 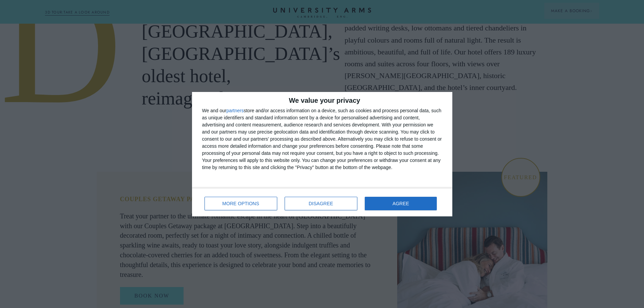 I want to click on span: MORE OPTIONS, so click(x=241, y=204).